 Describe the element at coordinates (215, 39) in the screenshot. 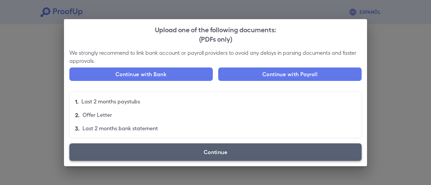

I see `div: (PDFs only)` at that location.